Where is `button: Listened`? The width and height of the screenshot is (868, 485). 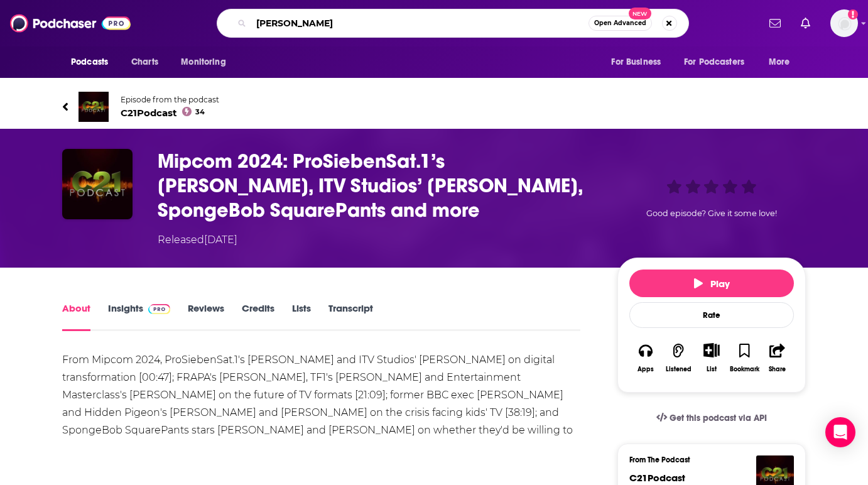 button: Listened is located at coordinates (679, 357).